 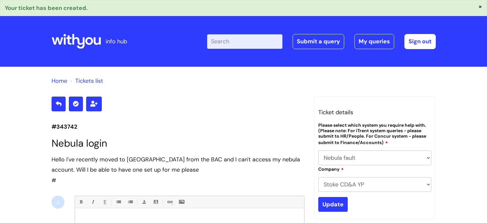 What do you see at coordinates (374, 41) in the screenshot?
I see `a: My queries` at bounding box center [374, 41].